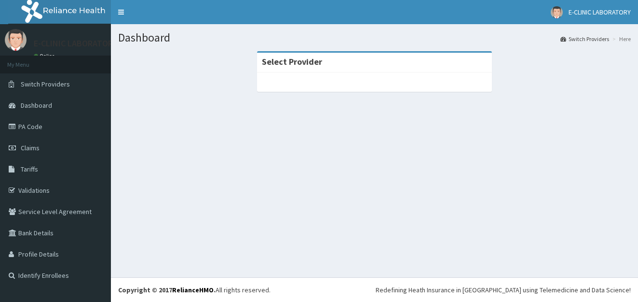  Describe the element at coordinates (600, 12) in the screenshot. I see `span: E-CLINIC LABORATORY` at that location.